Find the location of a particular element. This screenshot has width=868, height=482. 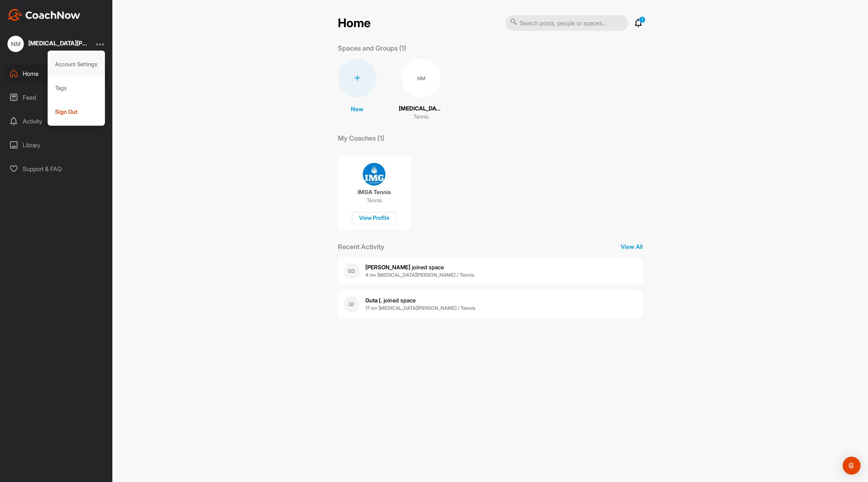

div: Account Settings is located at coordinates (76, 65).